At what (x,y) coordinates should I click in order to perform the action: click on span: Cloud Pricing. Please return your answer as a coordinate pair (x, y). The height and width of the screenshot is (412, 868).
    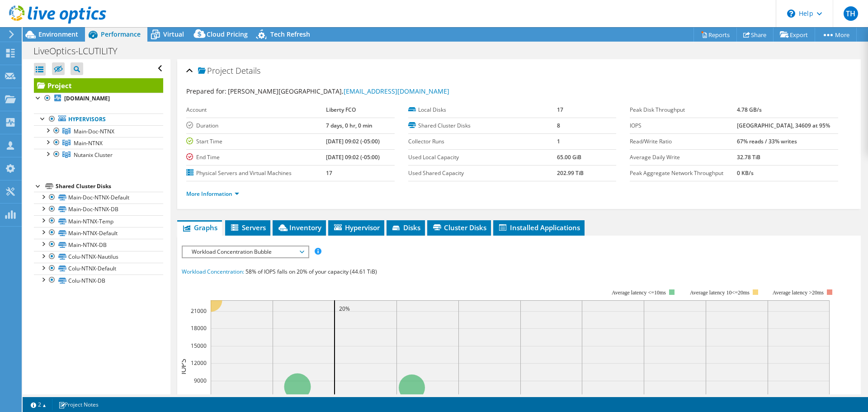
    Looking at the image, I should click on (227, 34).